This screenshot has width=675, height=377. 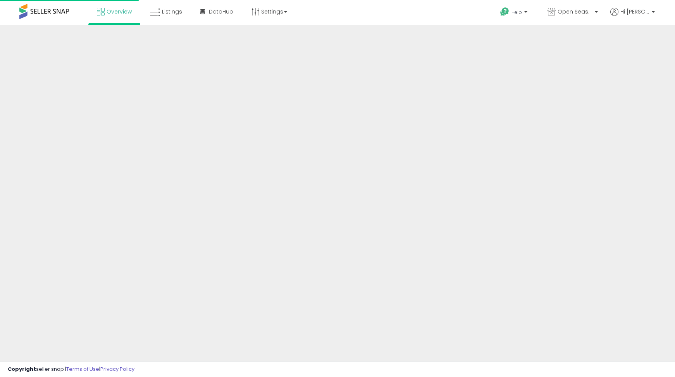 I want to click on span: Overview, so click(x=119, y=12).